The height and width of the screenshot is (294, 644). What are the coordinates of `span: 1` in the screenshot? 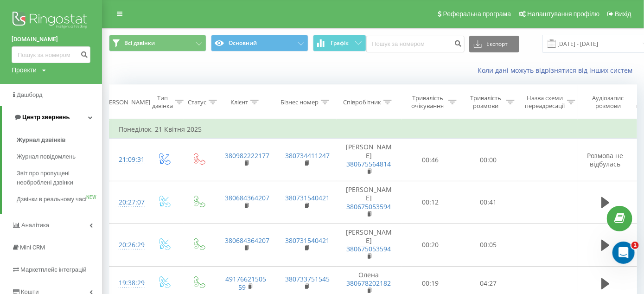 It's located at (635, 246).